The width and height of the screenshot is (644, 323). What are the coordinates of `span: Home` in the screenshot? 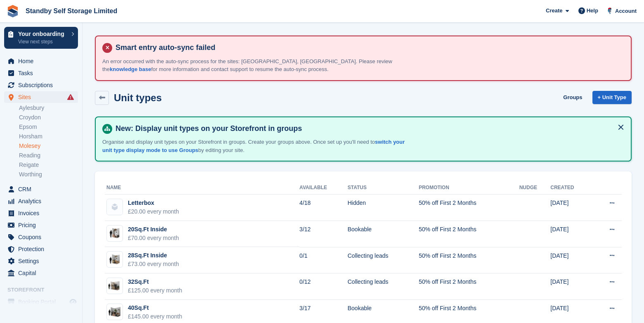 It's located at (43, 61).